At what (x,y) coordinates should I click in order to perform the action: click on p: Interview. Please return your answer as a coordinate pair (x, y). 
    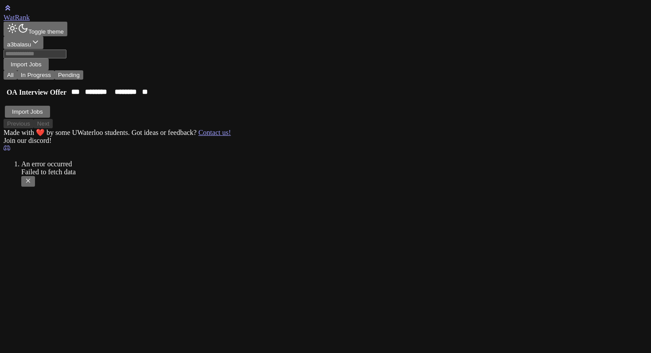
    Looking at the image, I should click on (34, 93).